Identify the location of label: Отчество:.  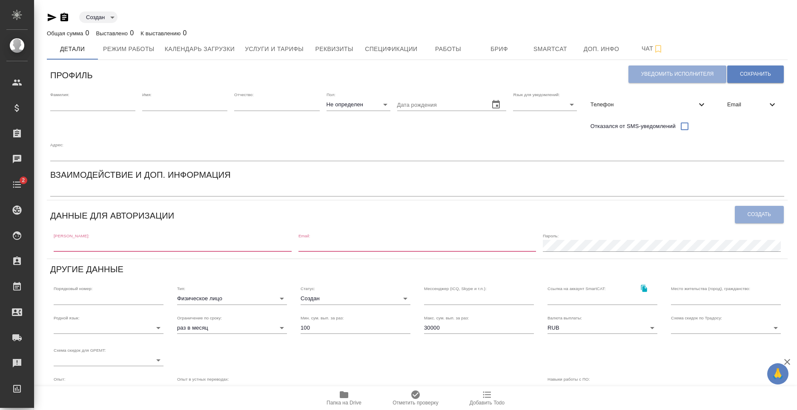
(244, 95).